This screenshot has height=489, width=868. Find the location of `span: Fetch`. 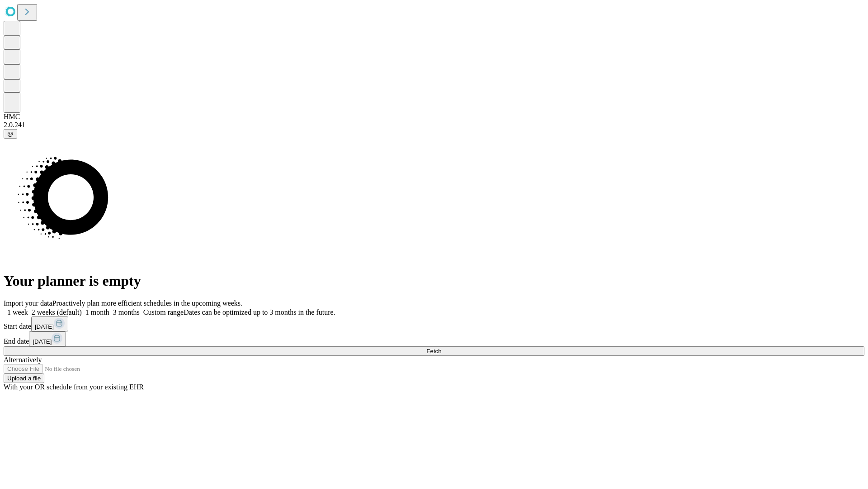

span: Fetch is located at coordinates (434, 351).